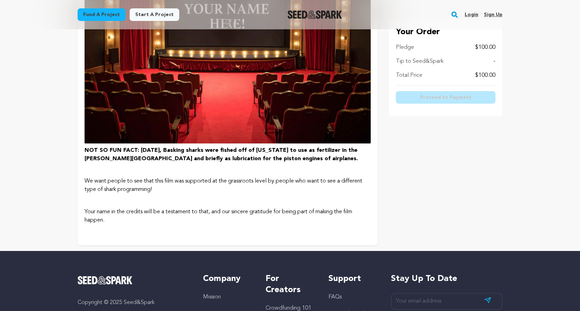 The width and height of the screenshot is (580, 311). I want to click on p: Total Price, so click(409, 76).